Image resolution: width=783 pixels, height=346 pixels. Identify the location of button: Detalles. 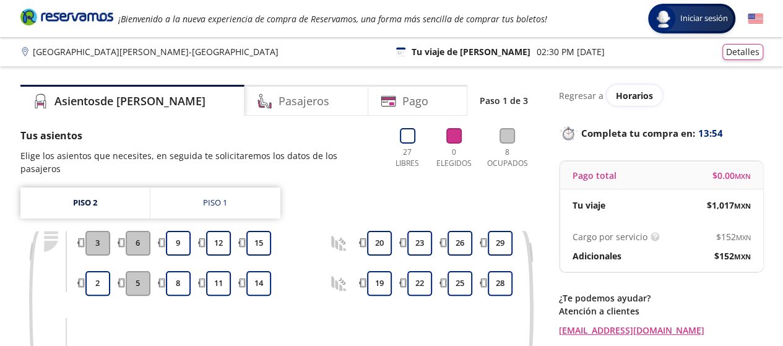
(742, 52).